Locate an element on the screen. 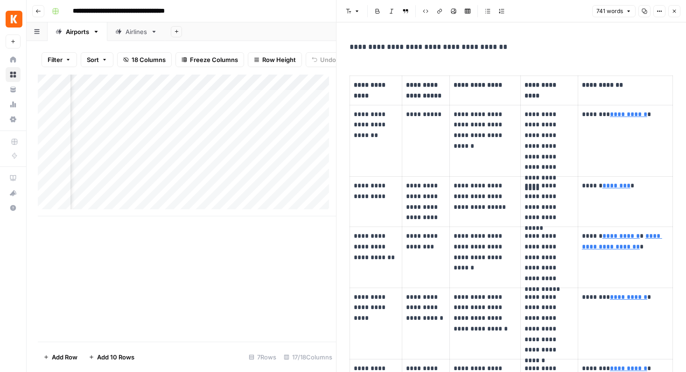 This screenshot has height=372, width=686. div: 7 Rows is located at coordinates (262, 357).